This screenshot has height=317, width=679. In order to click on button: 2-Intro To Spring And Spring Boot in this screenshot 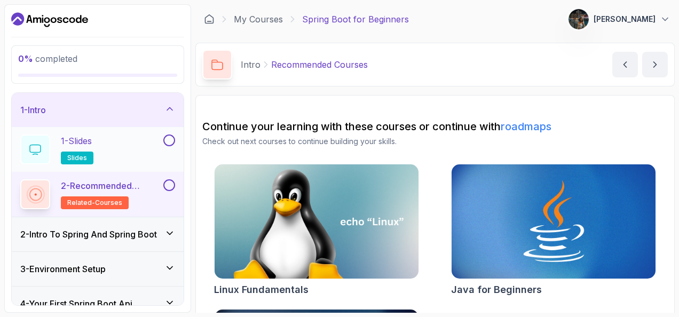, I will do `click(98, 234)`.